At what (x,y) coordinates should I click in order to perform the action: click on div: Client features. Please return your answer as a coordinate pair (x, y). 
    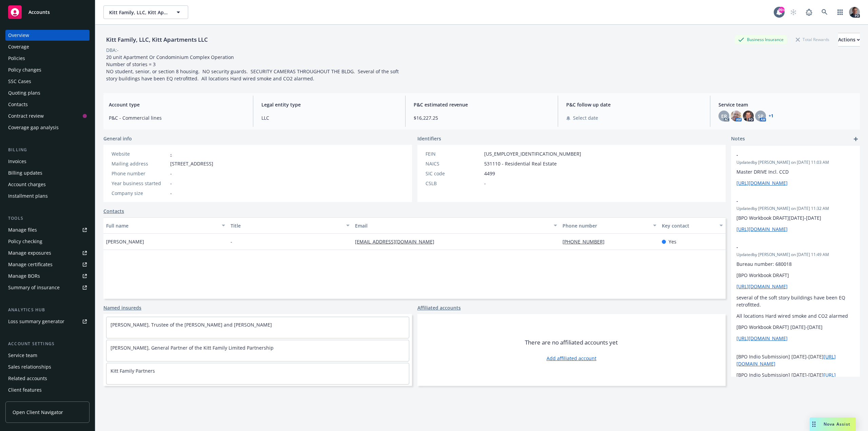
    Looking at the image, I should click on (25, 390).